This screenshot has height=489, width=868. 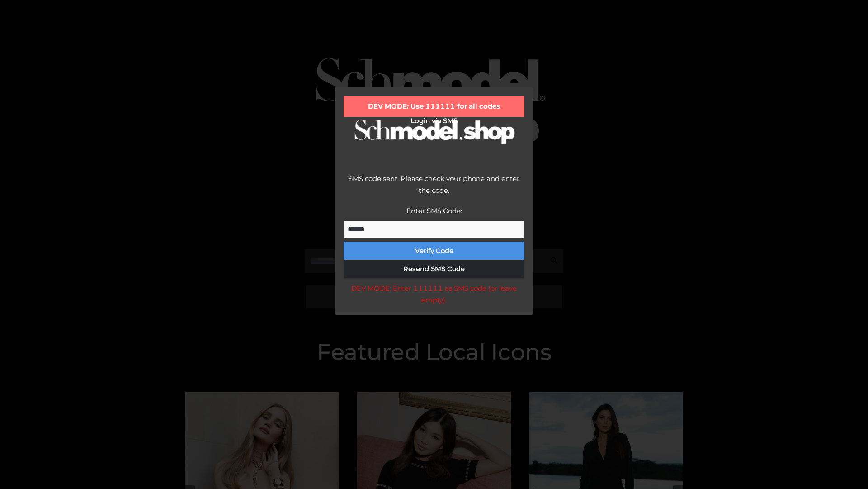 I want to click on label: Enter SMS Code:, so click(x=434, y=210).